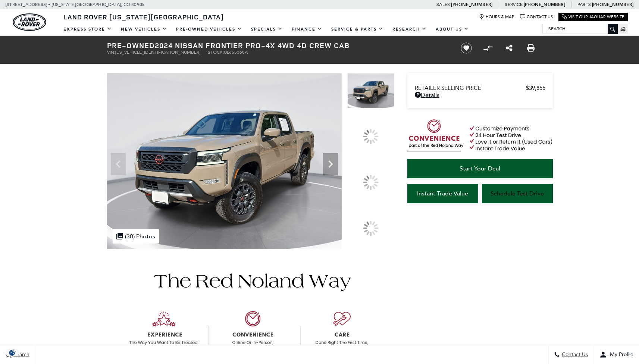  I want to click on span: Start Your Deal, so click(480, 168).